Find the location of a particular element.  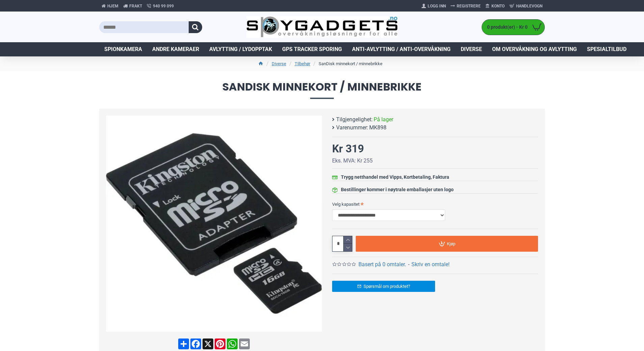

a: WhatsApp is located at coordinates (232, 344).